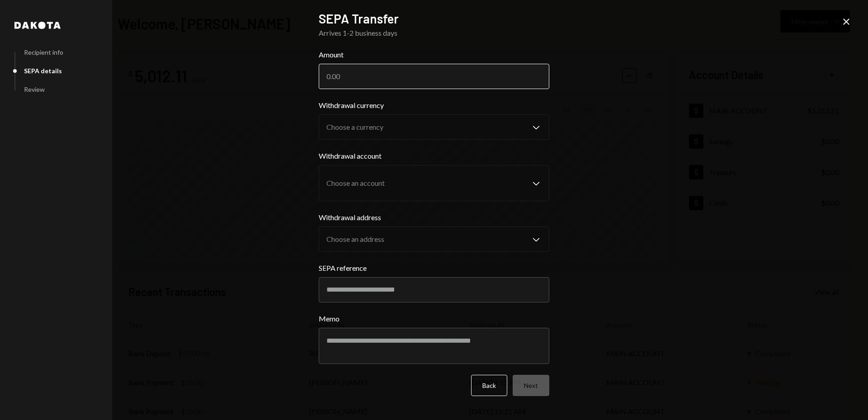 This screenshot has width=868, height=420. Describe the element at coordinates (434, 156) in the screenshot. I see `label: Withdrawal account` at that location.